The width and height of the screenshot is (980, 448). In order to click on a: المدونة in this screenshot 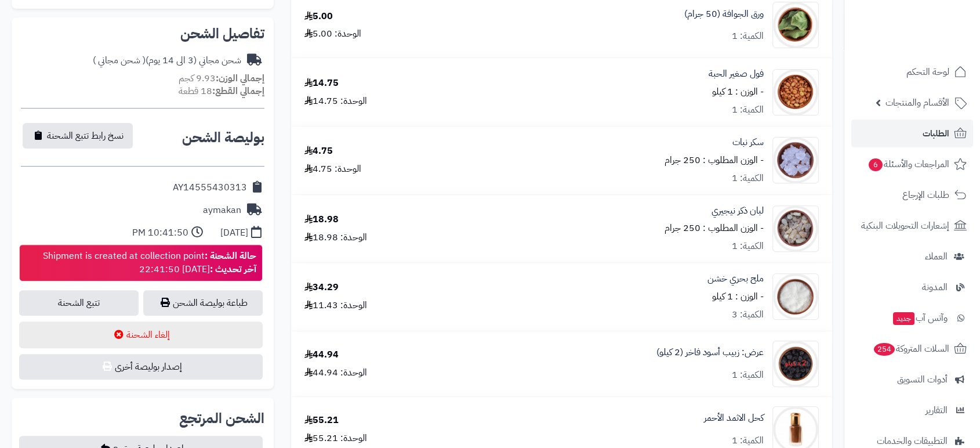, I will do `click(912, 287)`.